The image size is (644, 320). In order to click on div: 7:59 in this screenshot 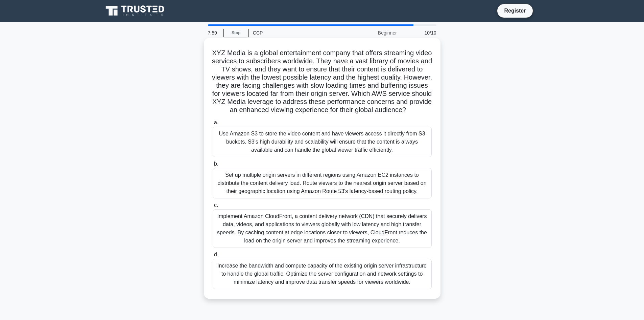, I will do `click(214, 33)`.